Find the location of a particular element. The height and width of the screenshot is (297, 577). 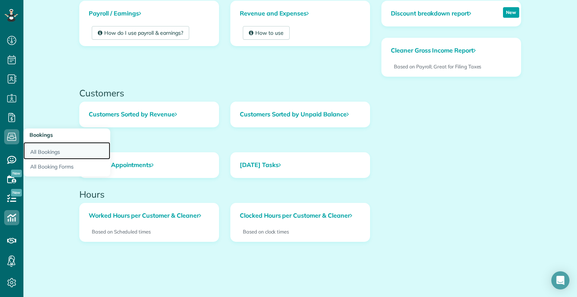

p: New is located at coordinates (511, 12).